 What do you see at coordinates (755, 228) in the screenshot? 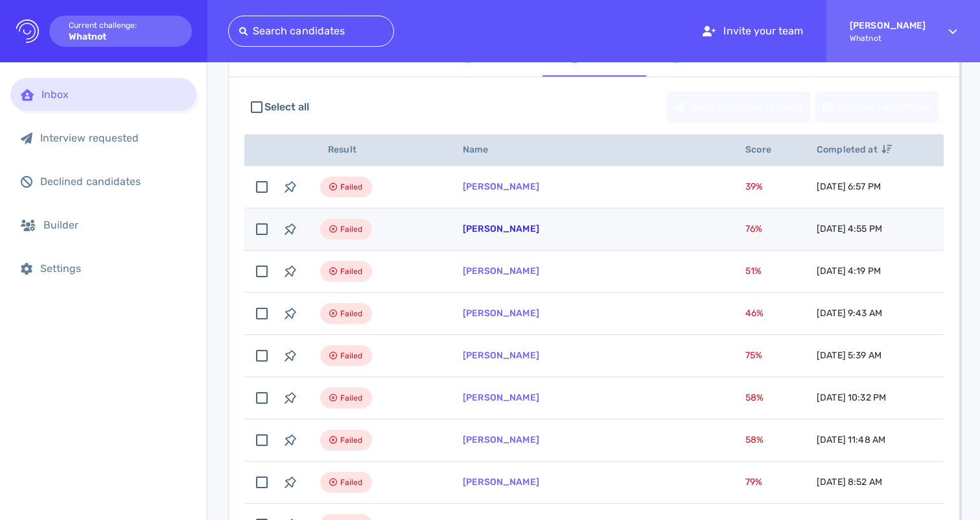
I see `span: 76 %` at bounding box center [755, 228].